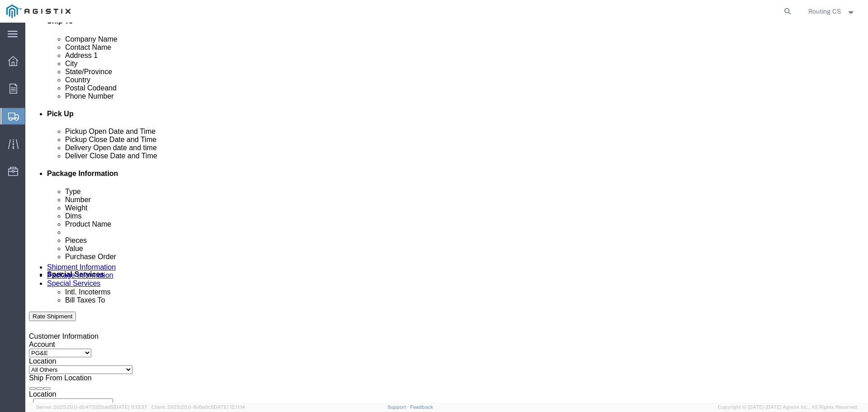 Image resolution: width=868 pixels, height=412 pixels. What do you see at coordinates (39, 11) in the screenshot?
I see `img: logo` at bounding box center [39, 11].